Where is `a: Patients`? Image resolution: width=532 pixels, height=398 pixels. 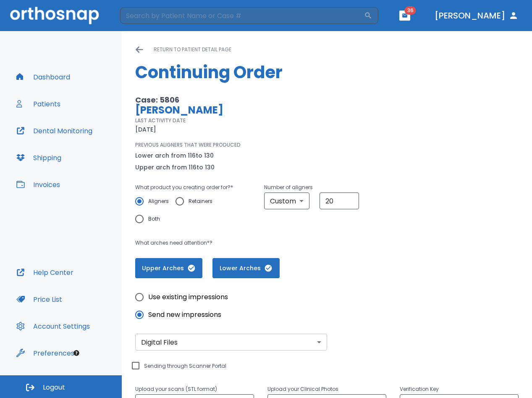
a: Patients is located at coordinates (38, 104).